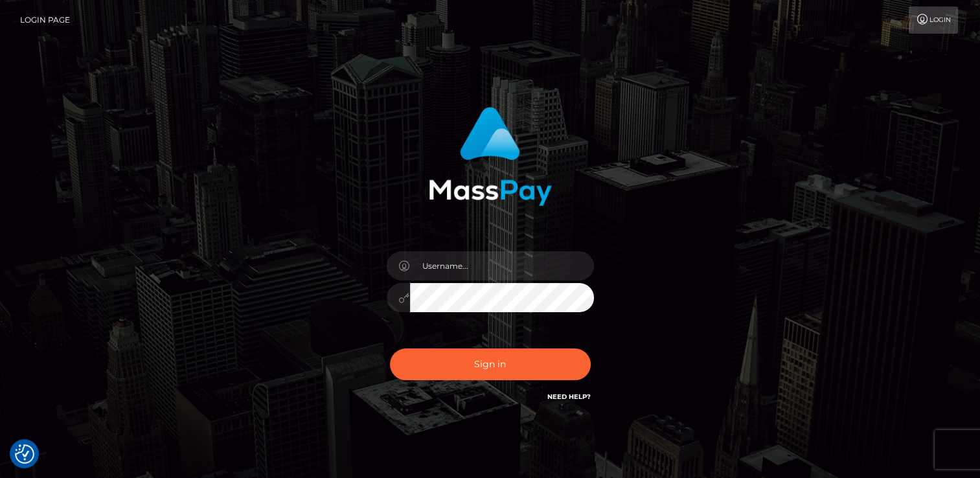 The height and width of the screenshot is (478, 980). What do you see at coordinates (569, 396) in the screenshot?
I see `a: Need Help?` at bounding box center [569, 396].